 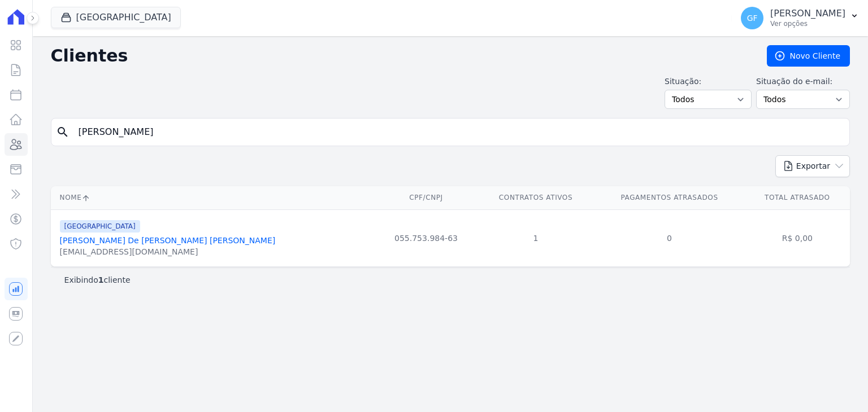 What do you see at coordinates (63, 132) in the screenshot?
I see `i: search` at bounding box center [63, 132].